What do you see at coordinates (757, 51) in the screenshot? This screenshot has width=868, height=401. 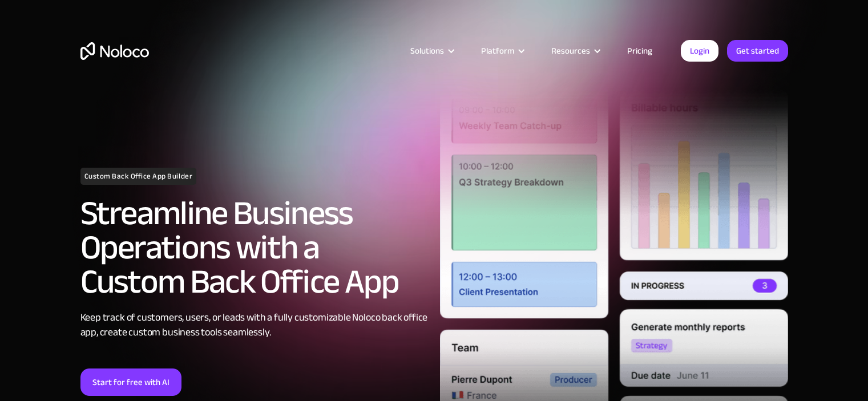 I see `a: Get started` at bounding box center [757, 51].